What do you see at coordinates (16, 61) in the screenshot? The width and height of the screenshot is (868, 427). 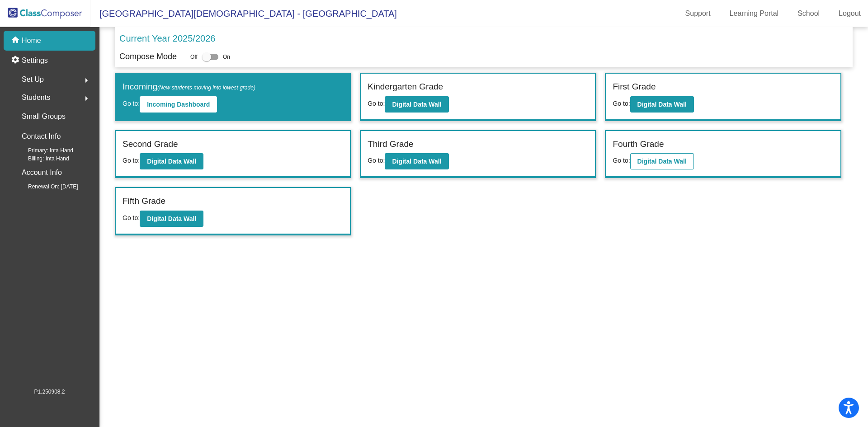 I see `mat-icon: settings` at bounding box center [16, 61].